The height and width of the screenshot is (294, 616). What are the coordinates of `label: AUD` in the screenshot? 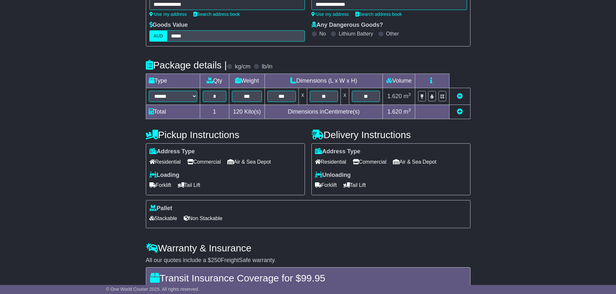 It's located at (158, 36).